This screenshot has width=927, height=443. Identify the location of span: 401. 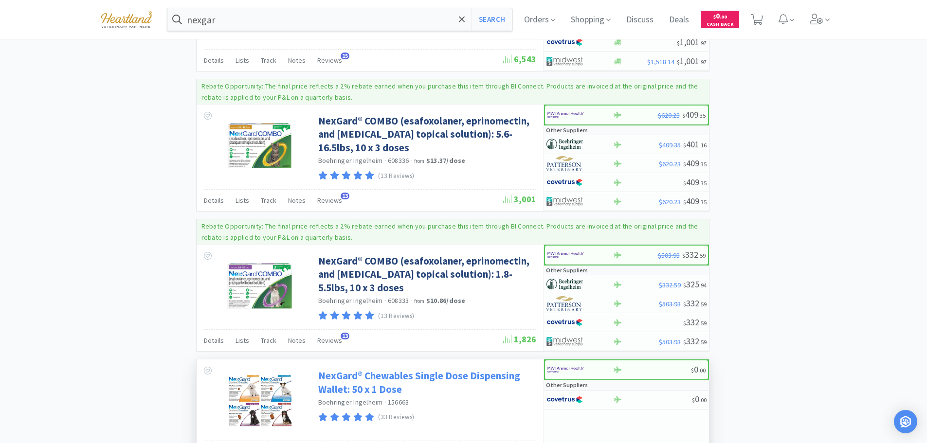
(695, 144).